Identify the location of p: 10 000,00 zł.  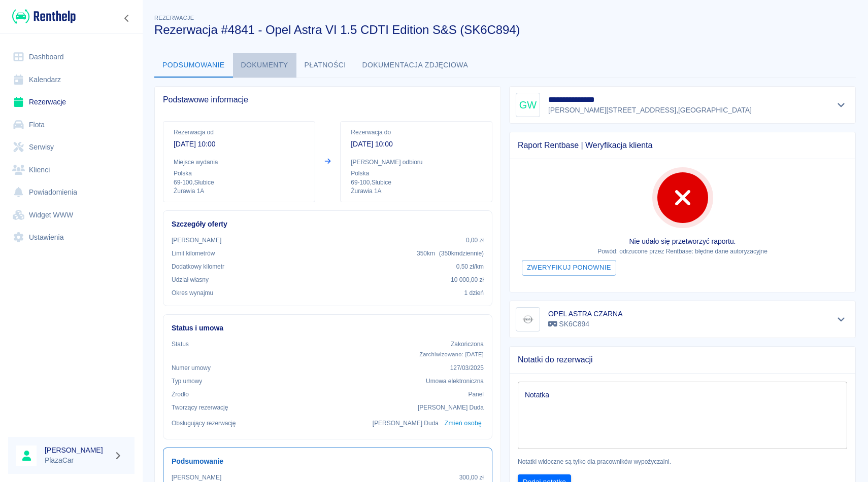
(467, 280).